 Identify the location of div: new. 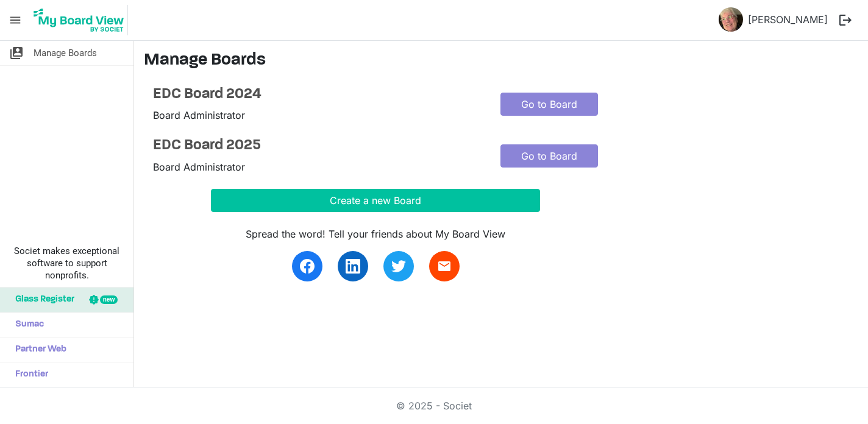
(109, 300).